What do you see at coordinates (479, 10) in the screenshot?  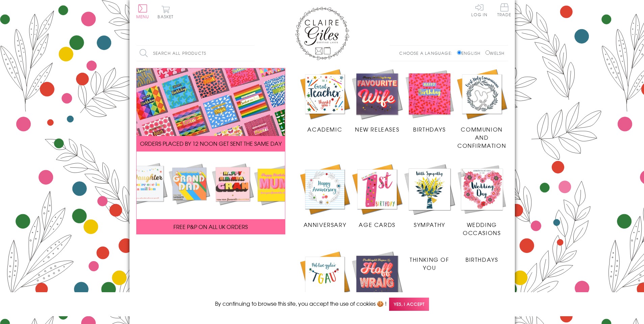 I see `a: Log In` at bounding box center [479, 10].